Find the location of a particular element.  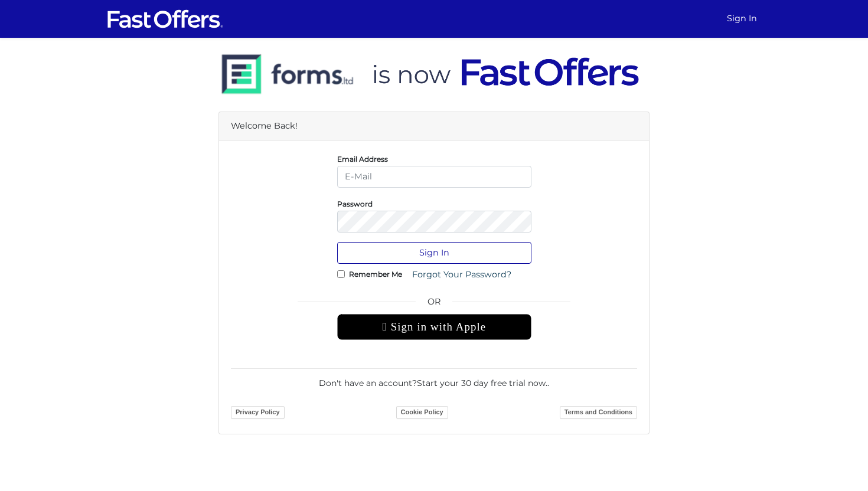

label: Email Address is located at coordinates (362, 158).